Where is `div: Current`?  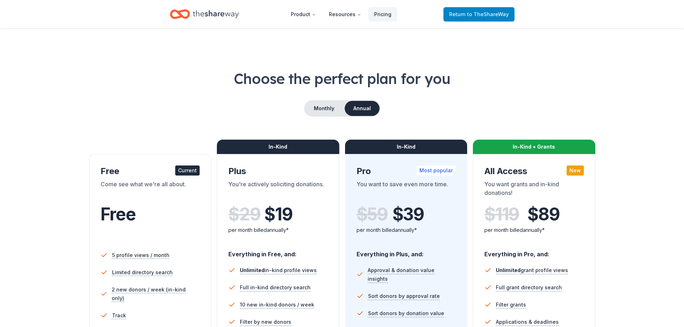 div: Current is located at coordinates (187, 170).